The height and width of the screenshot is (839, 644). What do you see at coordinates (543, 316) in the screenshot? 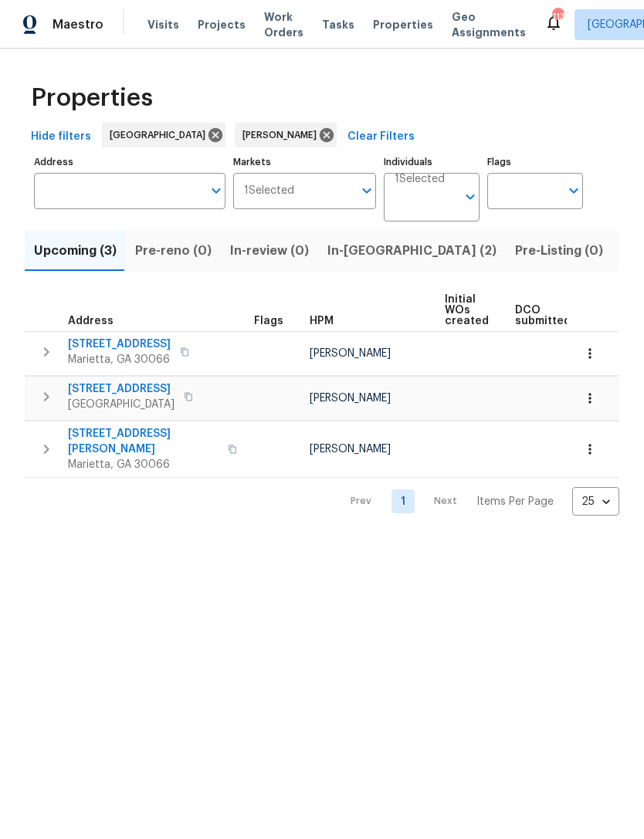
I see `span: DCO submitted` at bounding box center [543, 316].